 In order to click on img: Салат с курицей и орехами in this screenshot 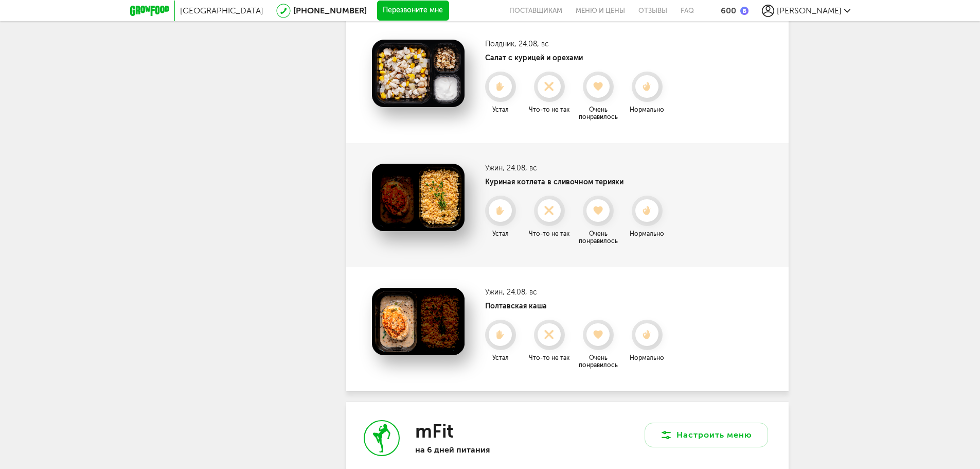, I will do `click(418, 73)`.